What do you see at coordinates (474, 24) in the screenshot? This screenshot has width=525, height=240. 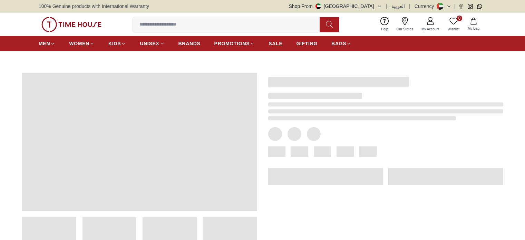 I see `button: My Bag` at bounding box center [474, 24].